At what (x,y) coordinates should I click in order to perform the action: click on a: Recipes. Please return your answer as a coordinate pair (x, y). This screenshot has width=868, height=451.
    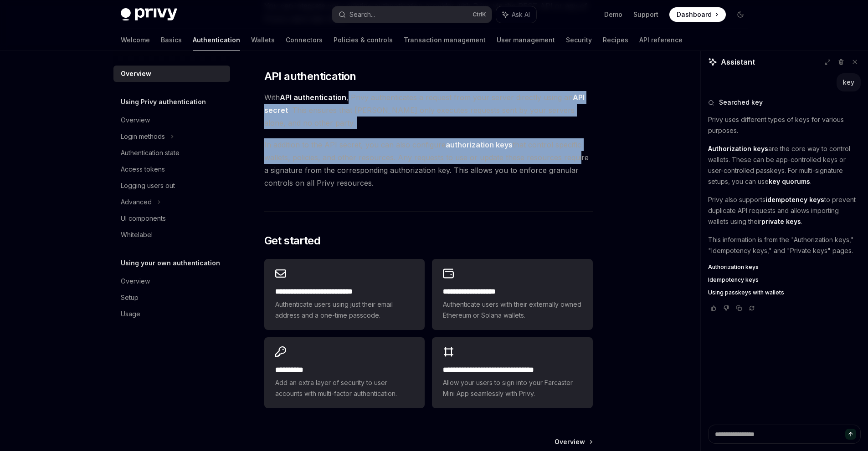
    Looking at the image, I should click on (615, 40).